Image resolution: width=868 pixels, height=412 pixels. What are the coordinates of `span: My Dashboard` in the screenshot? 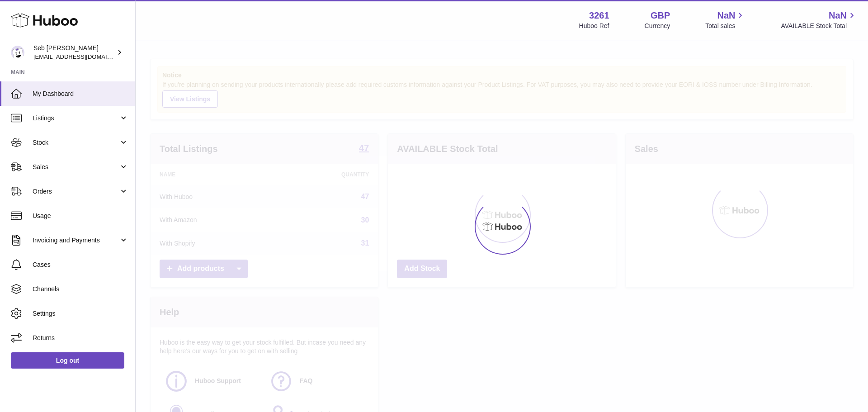 It's located at (81, 93).